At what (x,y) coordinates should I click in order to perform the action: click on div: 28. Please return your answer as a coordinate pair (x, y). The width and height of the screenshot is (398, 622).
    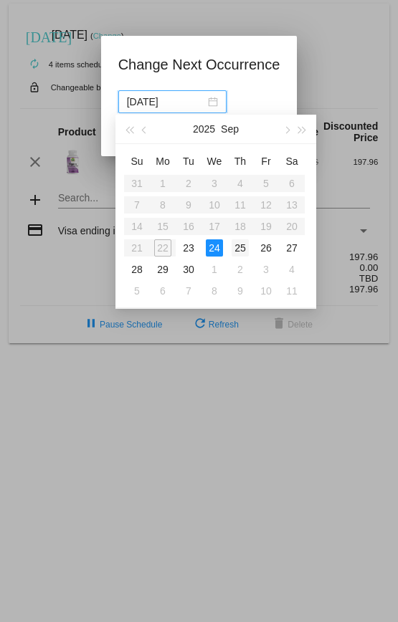
    Looking at the image, I should click on (137, 269).